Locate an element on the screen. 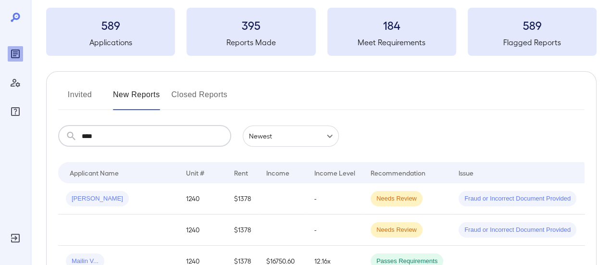  div: Rent is located at coordinates (242, 172).